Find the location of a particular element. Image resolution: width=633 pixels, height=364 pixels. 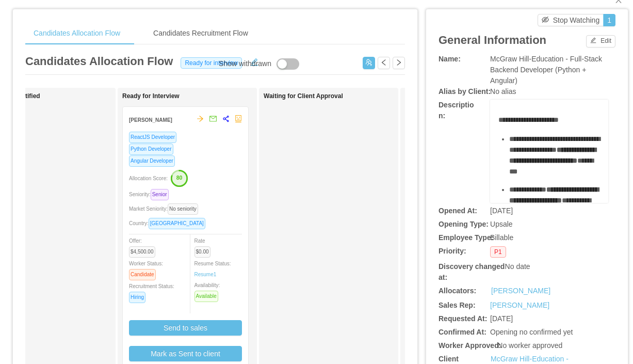

span: Candidate is located at coordinates (142, 274).